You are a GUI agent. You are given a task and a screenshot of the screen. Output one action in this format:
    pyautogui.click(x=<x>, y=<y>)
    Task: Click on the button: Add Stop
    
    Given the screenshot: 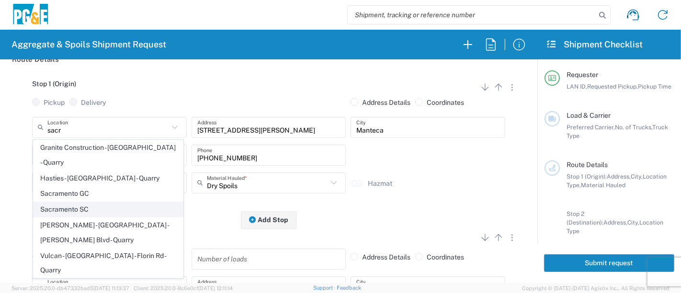 What is the action you would take?
    pyautogui.click(x=269, y=220)
    